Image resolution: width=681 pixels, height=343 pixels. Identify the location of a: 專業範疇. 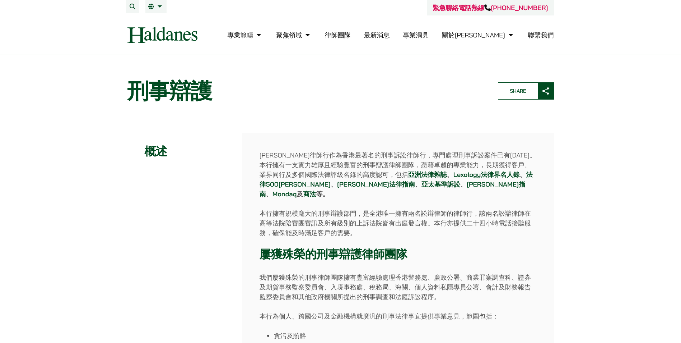
(245, 35).